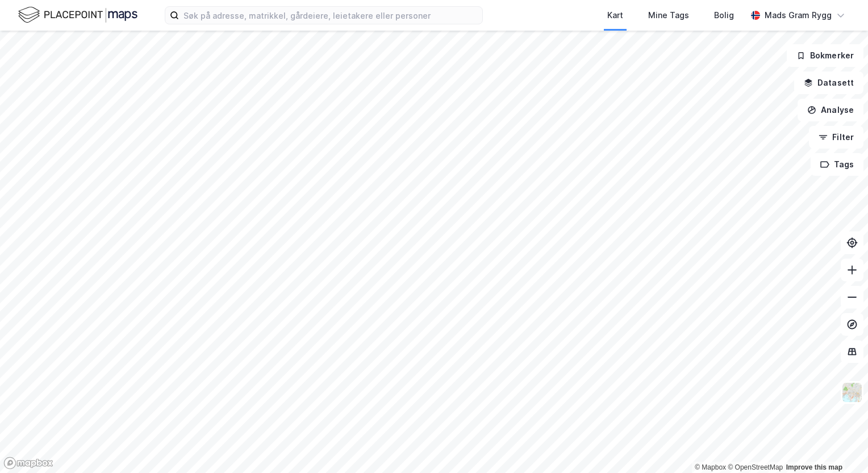 The width and height of the screenshot is (868, 473). Describe the element at coordinates (836, 137) in the screenshot. I see `button: Filter` at that location.